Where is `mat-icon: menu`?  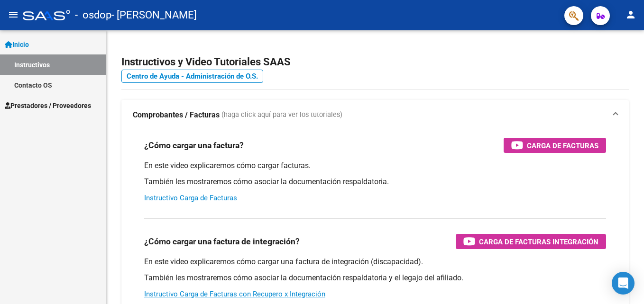
mat-icon: menu is located at coordinates (13, 15).